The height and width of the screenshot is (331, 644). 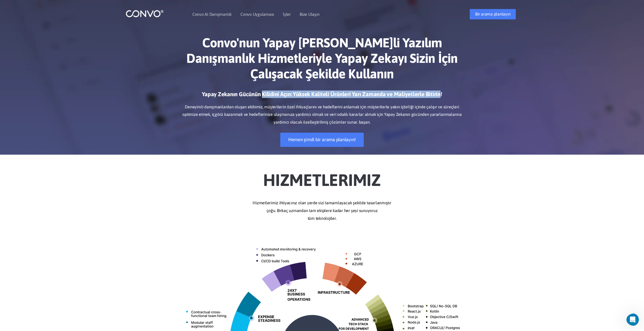 I want to click on p: Deneyimli danışmanlardan oluşan ekibimiz, müşterilerin özel ihtiyaçlarını ve hedeflerini anlamak ..., so click(x=322, y=115).